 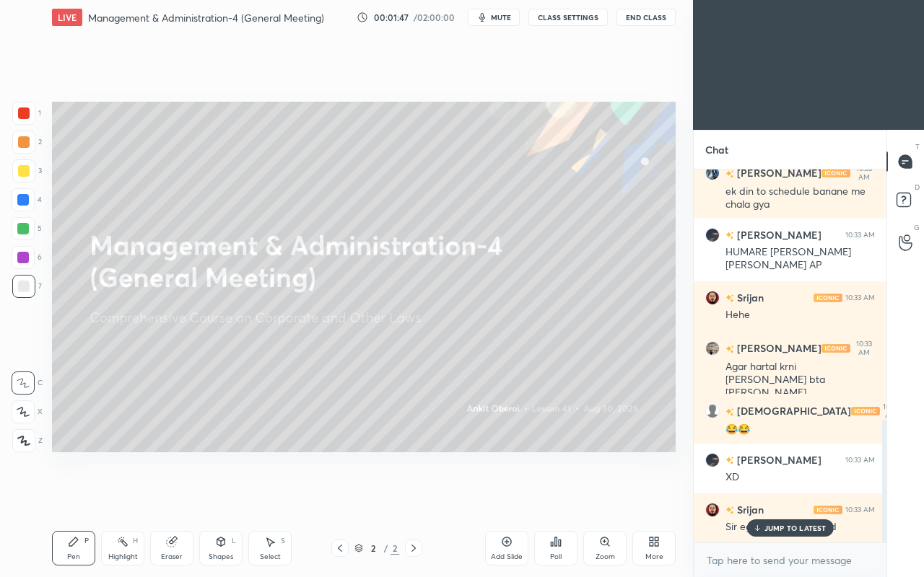 What do you see at coordinates (501, 17) in the screenshot?
I see `span: mute` at bounding box center [501, 17].